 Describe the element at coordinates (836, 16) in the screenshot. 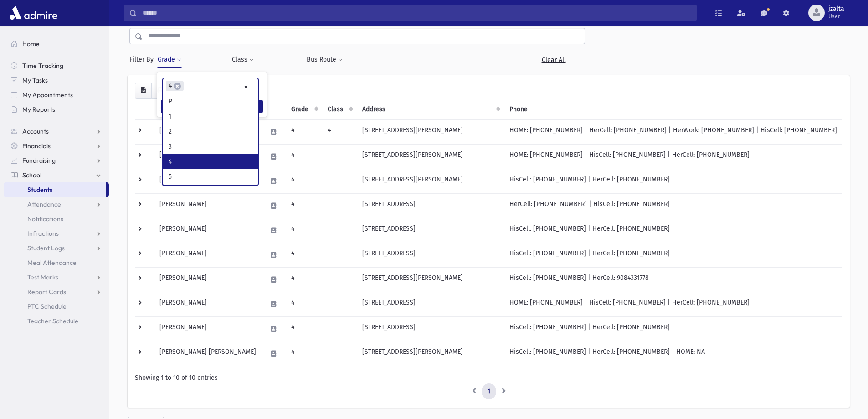

I see `span: User` at that location.